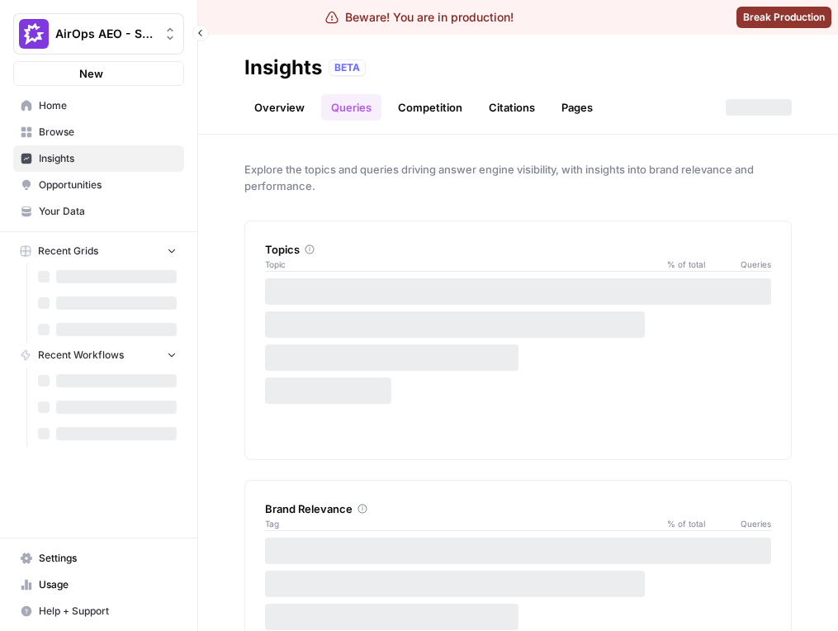  I want to click on span: Topic, so click(460, 264).